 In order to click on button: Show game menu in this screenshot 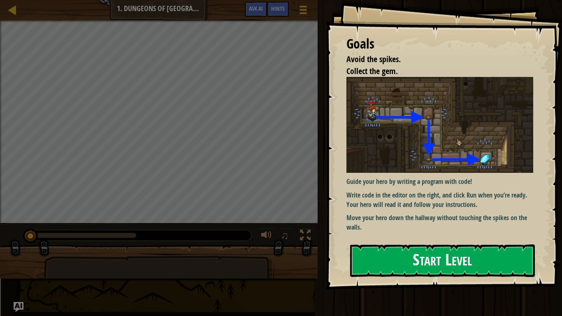, I will do `click(303, 11)`.